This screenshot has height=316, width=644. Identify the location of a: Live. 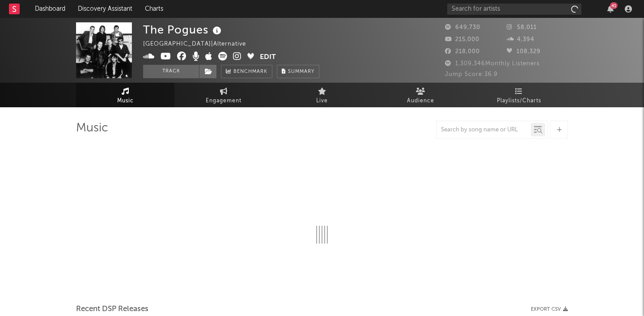
(322, 94).